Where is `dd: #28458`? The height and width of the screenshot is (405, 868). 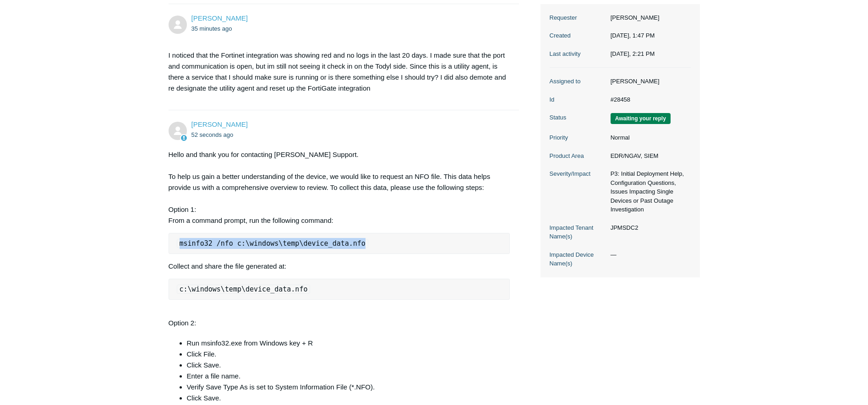
dd: #28458 is located at coordinates (648, 100).